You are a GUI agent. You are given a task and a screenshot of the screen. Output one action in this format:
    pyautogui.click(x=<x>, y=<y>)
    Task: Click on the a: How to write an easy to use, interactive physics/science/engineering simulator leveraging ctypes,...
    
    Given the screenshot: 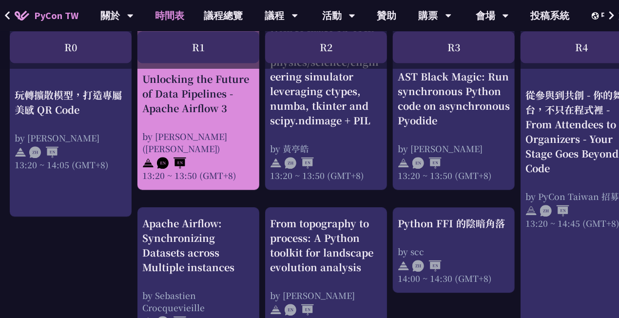 What is the action you would take?
    pyautogui.click(x=326, y=103)
    